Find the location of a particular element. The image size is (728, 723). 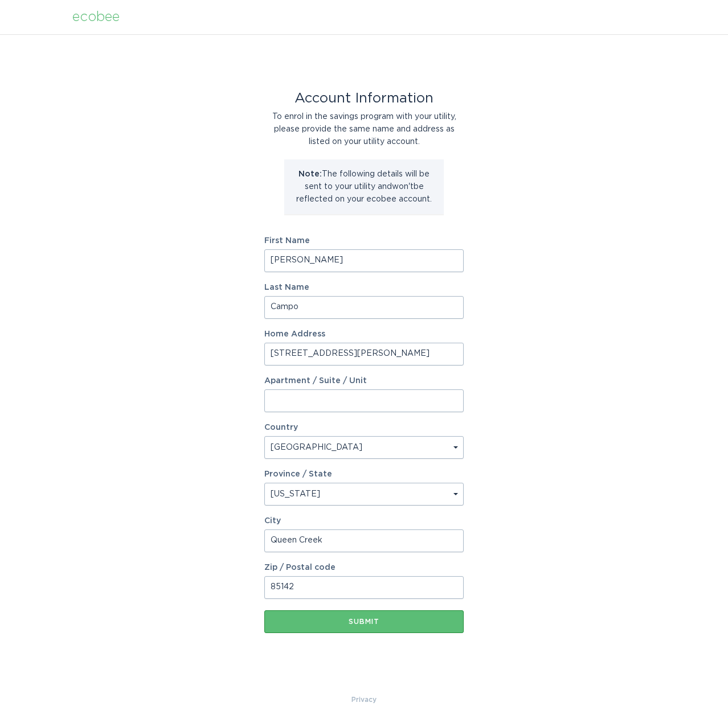

label: Country is located at coordinates (281, 428).